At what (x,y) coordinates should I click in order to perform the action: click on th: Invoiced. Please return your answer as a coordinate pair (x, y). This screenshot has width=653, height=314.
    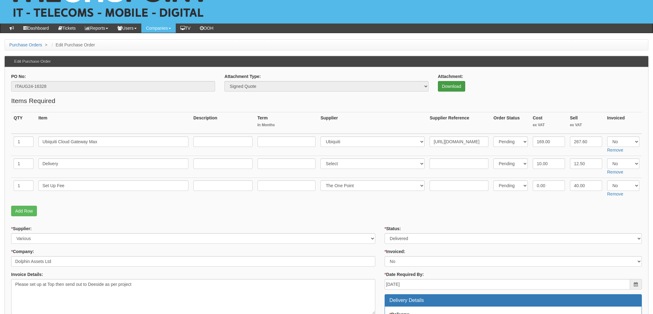
    Looking at the image, I should click on (623, 123).